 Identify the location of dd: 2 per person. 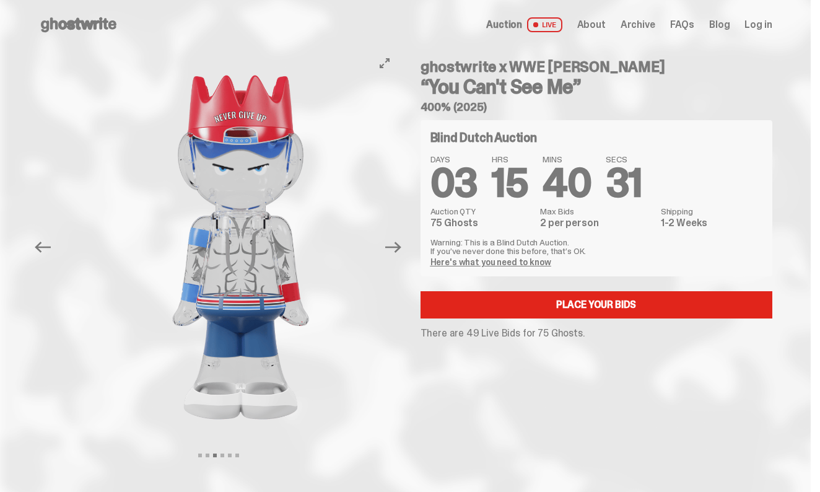
(597, 223).